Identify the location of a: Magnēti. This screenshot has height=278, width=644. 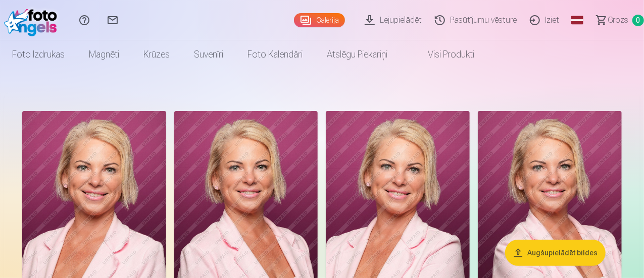
(104, 55).